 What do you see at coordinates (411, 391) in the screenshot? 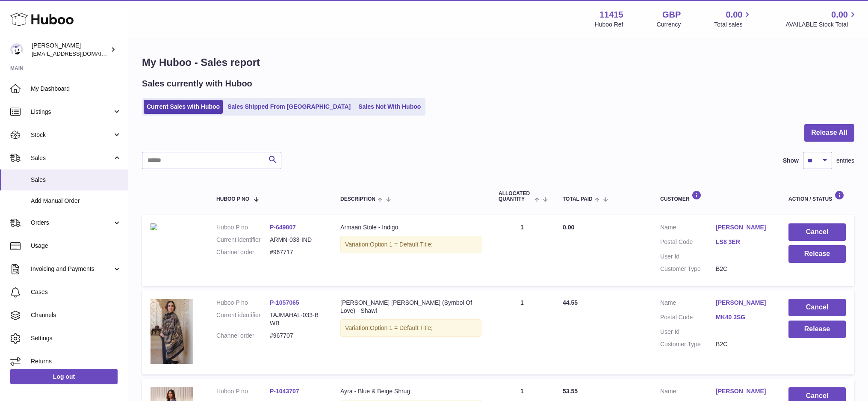
I see `div: Ayra - Blue & Beige Shrug` at bounding box center [411, 391].